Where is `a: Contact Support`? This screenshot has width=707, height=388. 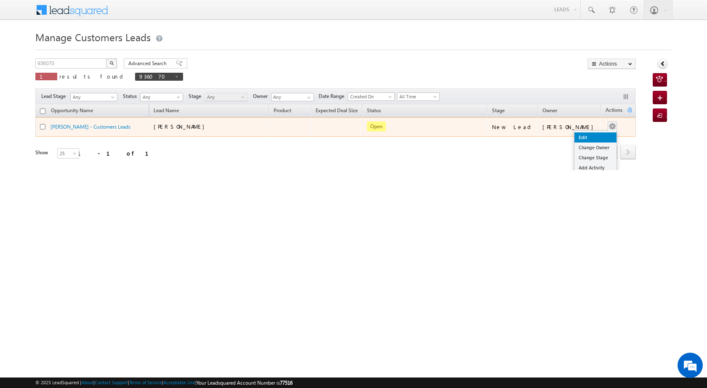 a: Contact Support is located at coordinates (111, 382).